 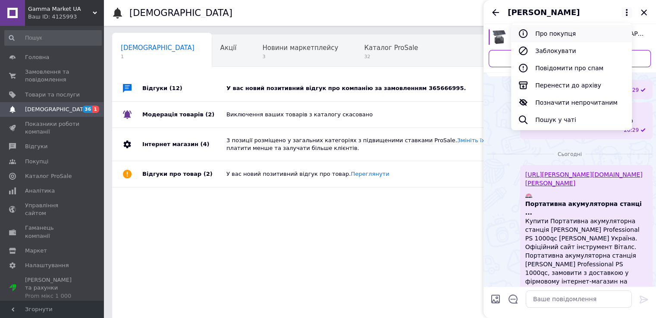 I want to click on button: Повідомити про спам, so click(x=572, y=68).